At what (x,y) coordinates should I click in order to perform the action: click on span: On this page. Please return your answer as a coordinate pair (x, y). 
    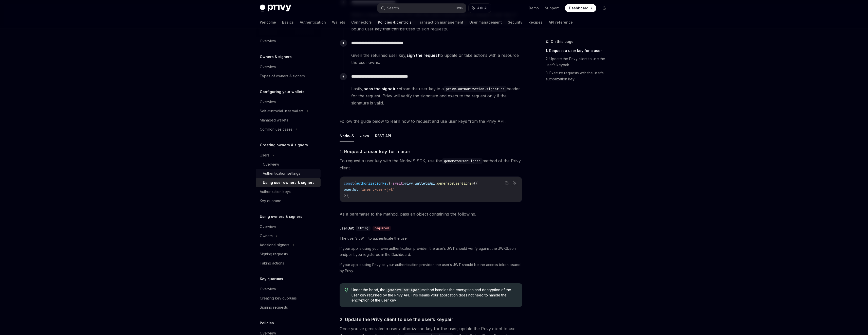
    Looking at the image, I should click on (562, 42).